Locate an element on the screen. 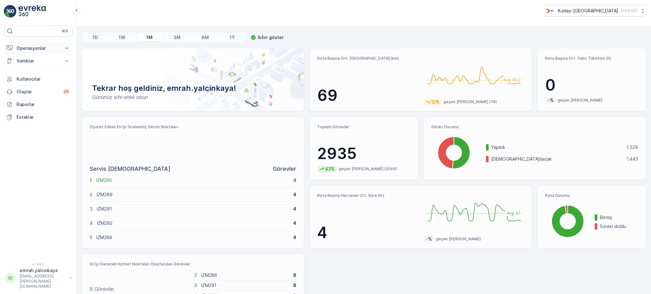  p: ( +03:00 ) is located at coordinates (629, 11).